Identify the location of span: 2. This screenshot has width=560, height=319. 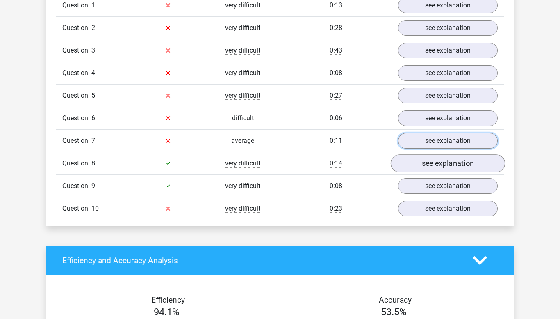
(93, 27).